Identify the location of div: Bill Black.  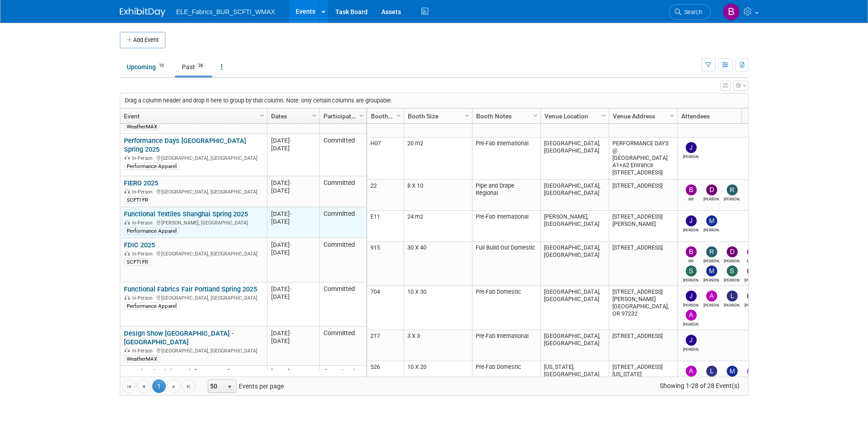
(691, 260).